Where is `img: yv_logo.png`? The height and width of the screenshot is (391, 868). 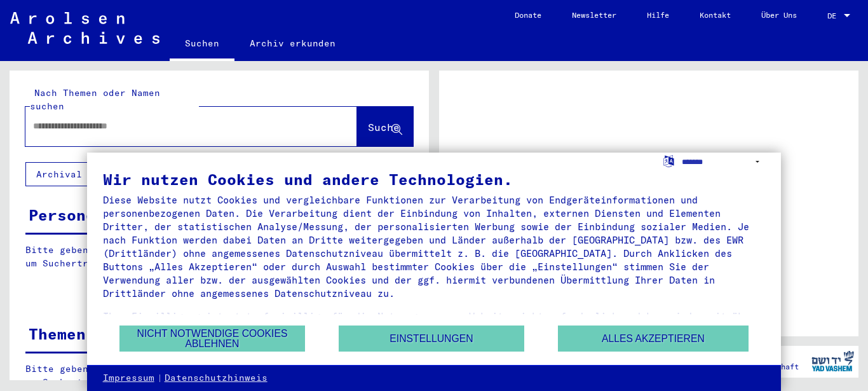 img: yv_logo.png is located at coordinates (833, 361).